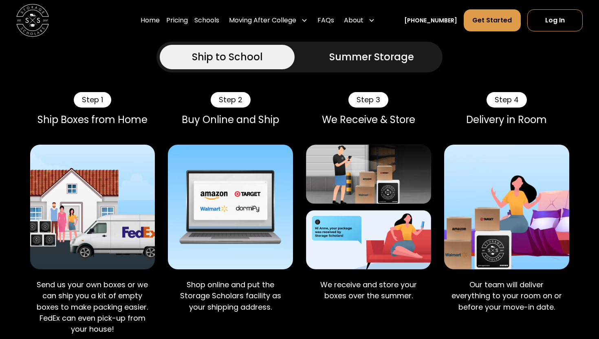  What do you see at coordinates (177, 20) in the screenshot?
I see `a: Pricing` at bounding box center [177, 20].